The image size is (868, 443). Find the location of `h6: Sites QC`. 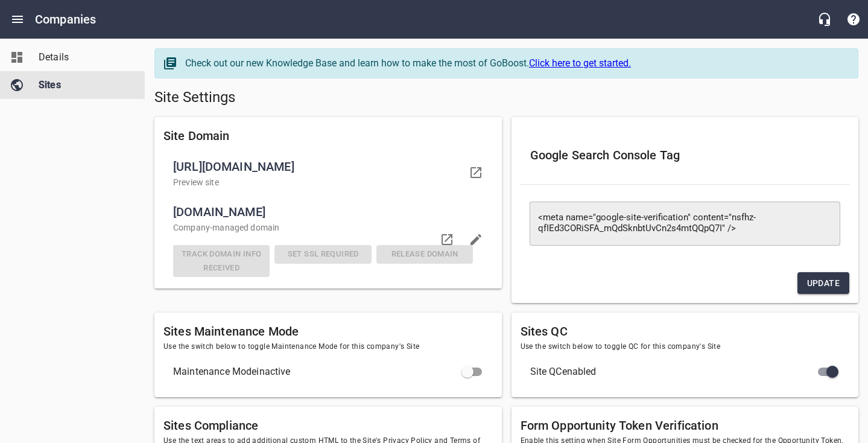

h6: Sites QC is located at coordinates (686, 331).